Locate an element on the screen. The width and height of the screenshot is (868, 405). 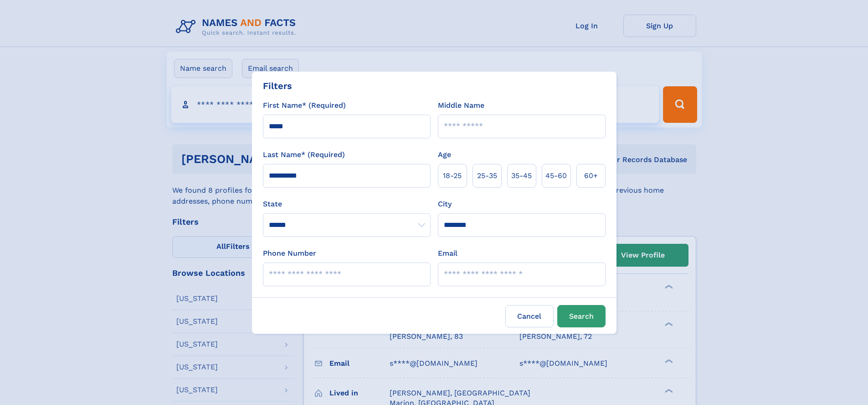
label: Age is located at coordinates (444, 154).